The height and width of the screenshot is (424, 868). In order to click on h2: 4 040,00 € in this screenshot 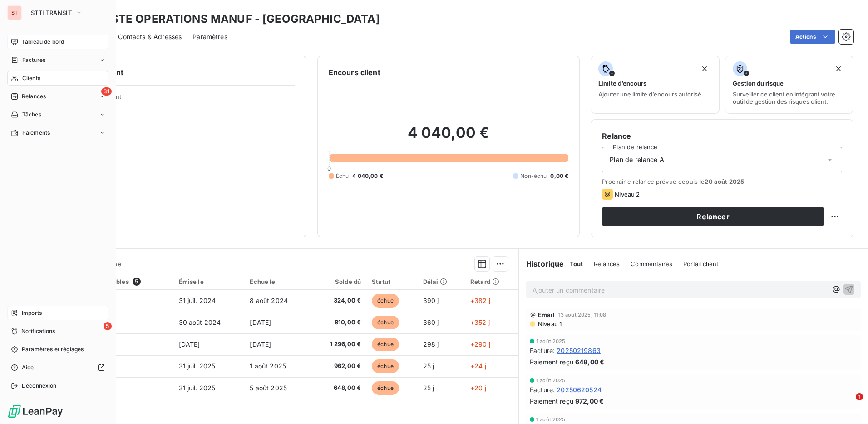, I will do `click(449, 137)`.